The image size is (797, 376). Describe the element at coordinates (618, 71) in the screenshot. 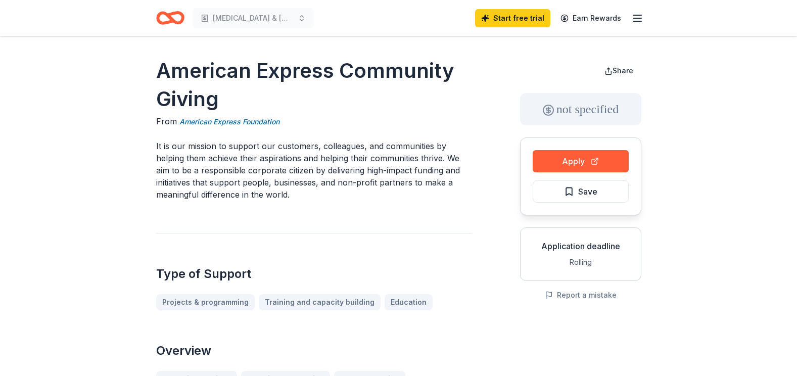

I see `button: Share` at that location.